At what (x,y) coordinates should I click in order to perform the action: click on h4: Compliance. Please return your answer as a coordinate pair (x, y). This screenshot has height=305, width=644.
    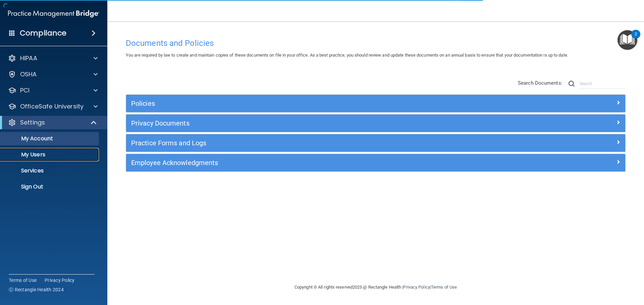
    Looking at the image, I should click on (43, 33).